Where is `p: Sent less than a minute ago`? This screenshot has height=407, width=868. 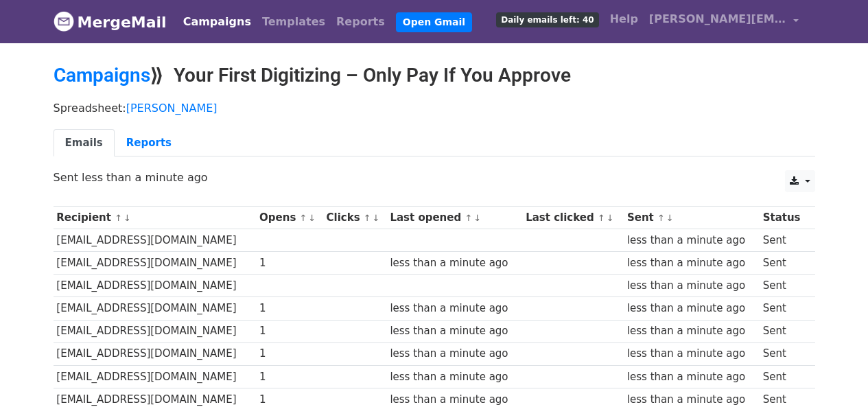 p: Sent less than a minute ago is located at coordinates (434, 177).